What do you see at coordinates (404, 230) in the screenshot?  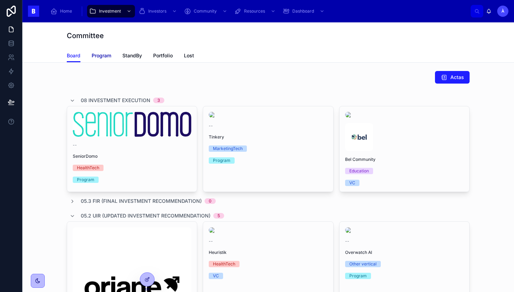 I see `img: image-5-.png` at bounding box center [404, 230].